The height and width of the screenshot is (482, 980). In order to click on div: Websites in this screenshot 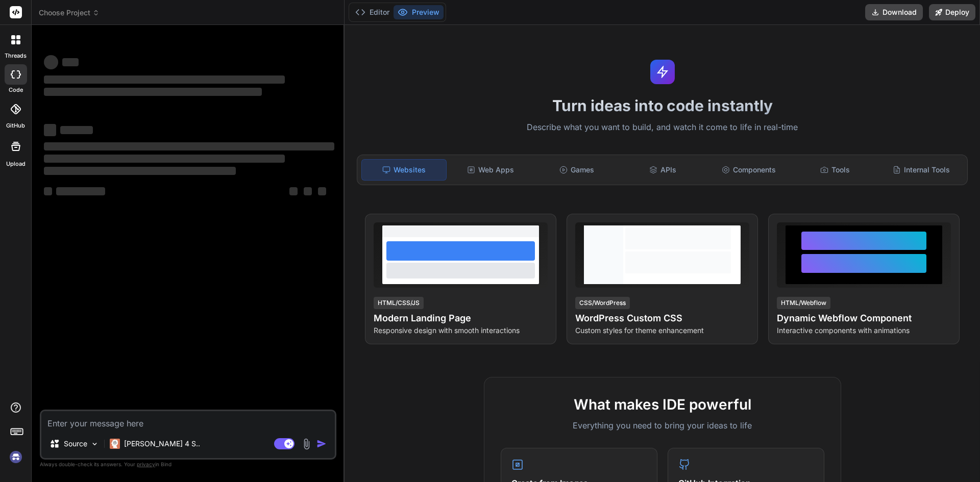, I will do `click(404, 170)`.